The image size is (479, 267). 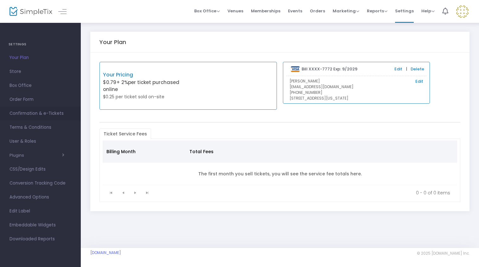 I want to click on span: Venues, so click(x=236, y=11).